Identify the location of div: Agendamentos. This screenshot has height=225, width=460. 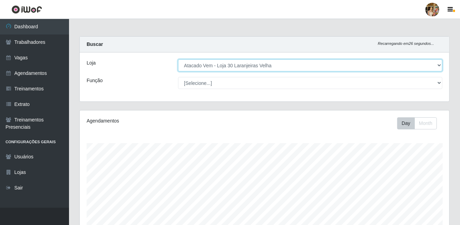
(158, 121).